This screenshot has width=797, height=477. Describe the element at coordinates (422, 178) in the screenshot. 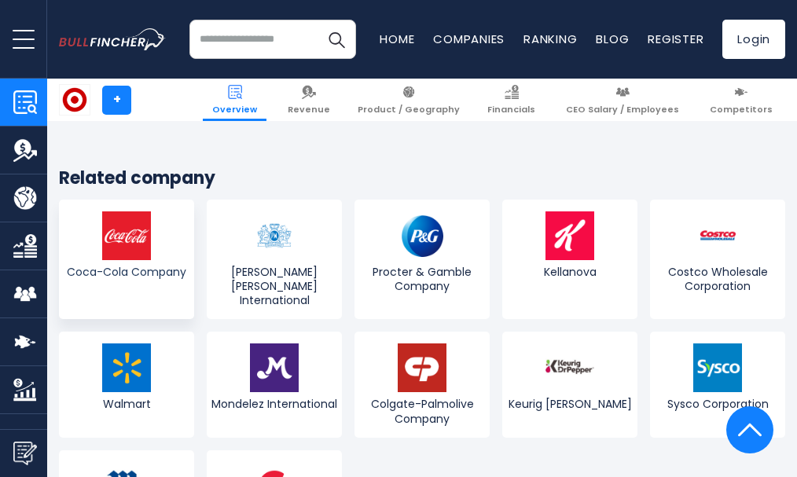

I see `h3: Related company` at that location.